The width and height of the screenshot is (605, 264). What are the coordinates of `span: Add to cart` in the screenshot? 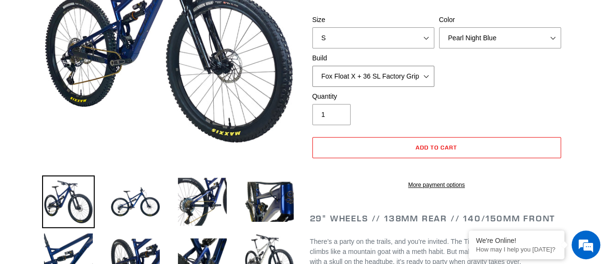 It's located at (436, 147).